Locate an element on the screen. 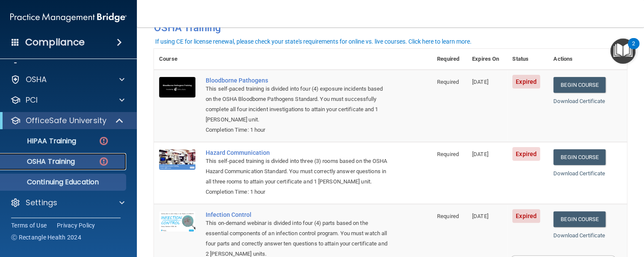 The height and width of the screenshot is (257, 644). a: OSHA is located at coordinates (67, 80).